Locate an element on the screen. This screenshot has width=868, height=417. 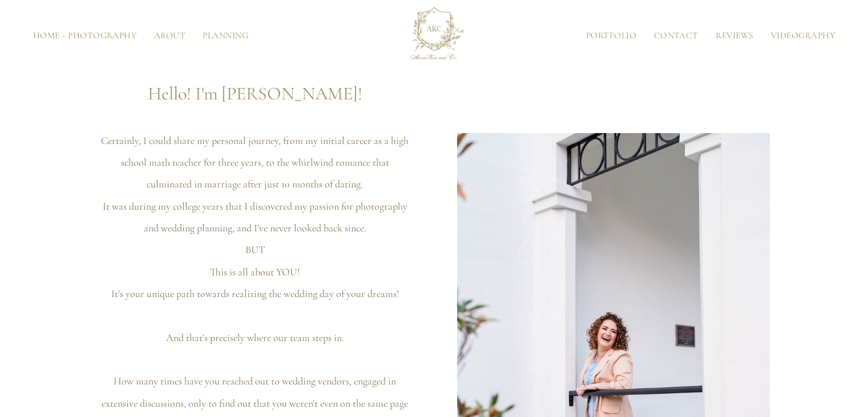
a: Planning is located at coordinates (225, 35).